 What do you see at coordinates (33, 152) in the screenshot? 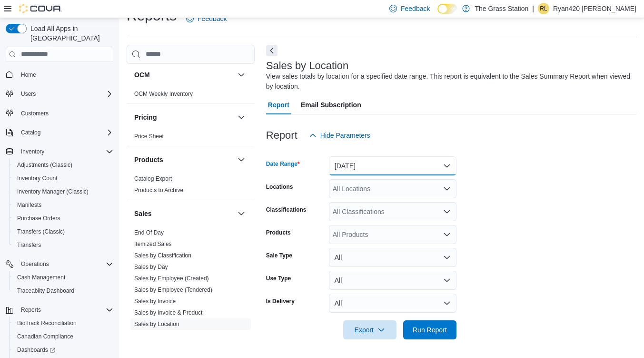
I see `span: Inventory` at bounding box center [33, 152].